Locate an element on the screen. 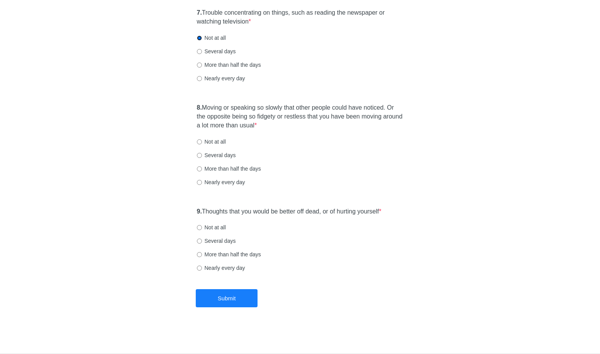 The width and height of the screenshot is (600, 354). strong: 8. is located at coordinates (199, 107).